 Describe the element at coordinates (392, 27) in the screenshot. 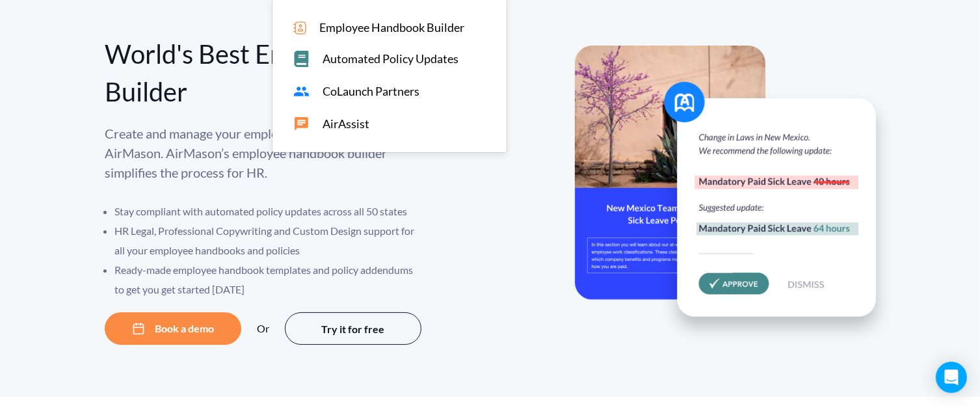

I see `span: Employee Handbook Builder` at that location.